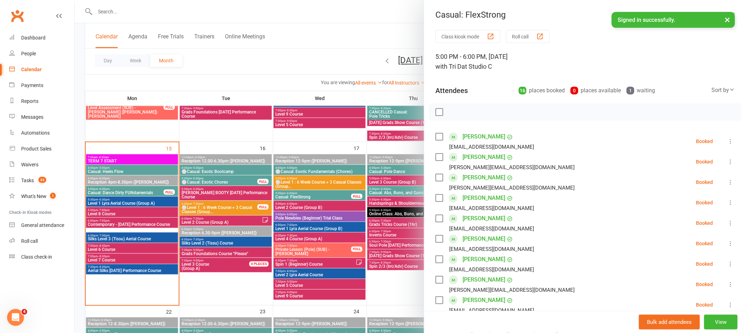  I want to click on div: Casual: FlexStrong, so click(585, 15).